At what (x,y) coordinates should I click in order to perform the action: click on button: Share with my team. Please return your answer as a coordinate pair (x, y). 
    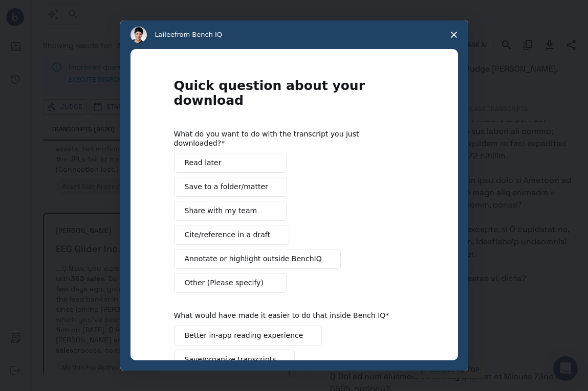
    Looking at the image, I should click on (231, 211).